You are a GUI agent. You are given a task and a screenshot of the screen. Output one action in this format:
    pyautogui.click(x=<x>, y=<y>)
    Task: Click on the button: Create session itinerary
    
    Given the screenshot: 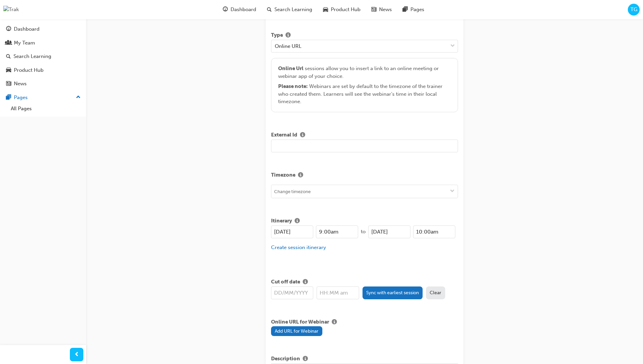 What is the action you would take?
    pyautogui.click(x=298, y=248)
    